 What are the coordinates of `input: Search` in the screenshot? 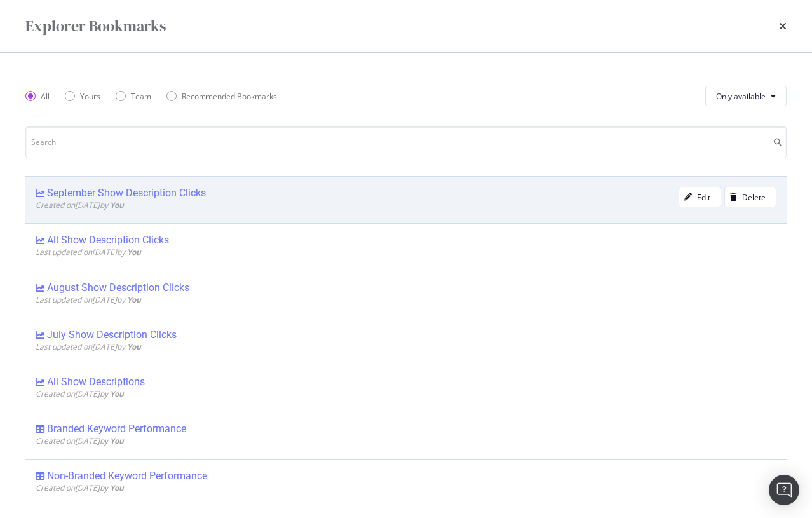 It's located at (406, 142).